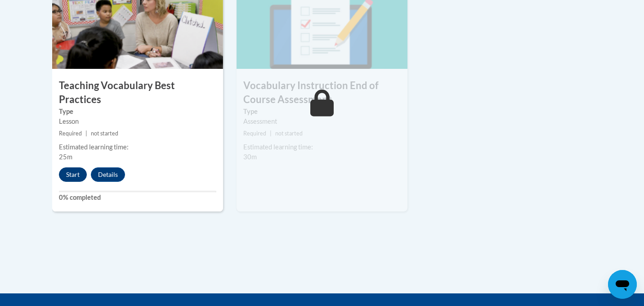 This screenshot has height=306, width=644. Describe the element at coordinates (322, 93) in the screenshot. I see `h3: Vocabulary Instruction End of Course Assessment` at that location.